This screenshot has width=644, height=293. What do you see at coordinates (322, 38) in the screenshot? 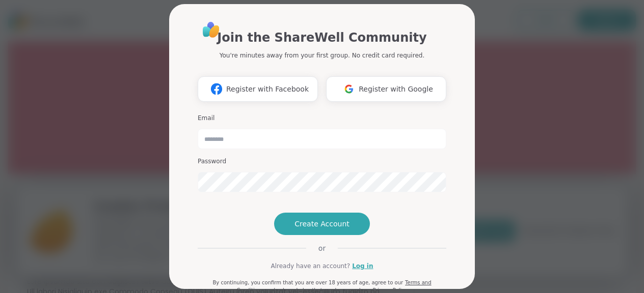
I see `h1: Join the ShareWell Community` at bounding box center [322, 38].